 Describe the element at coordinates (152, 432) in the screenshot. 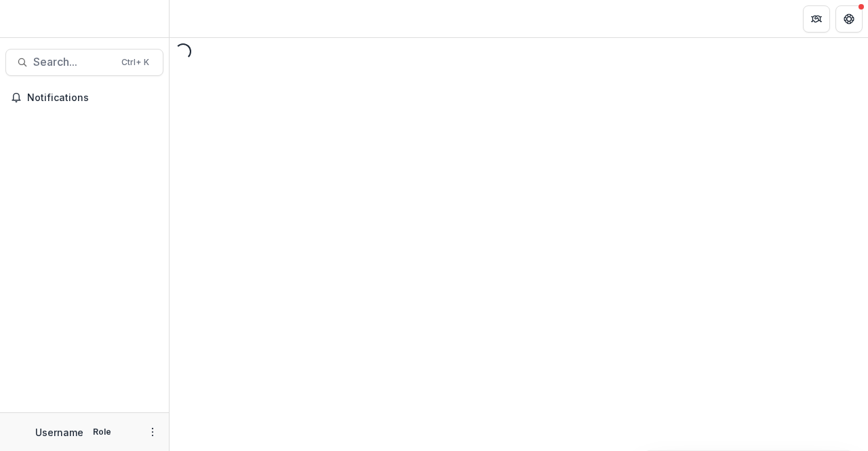

I see `button: More` at that location.